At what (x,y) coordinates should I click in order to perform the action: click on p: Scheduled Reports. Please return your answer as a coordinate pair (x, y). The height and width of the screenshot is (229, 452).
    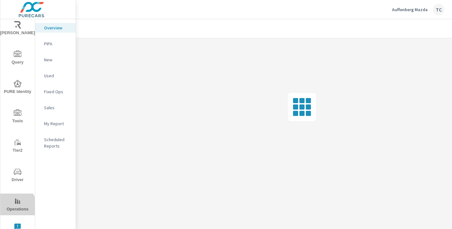
    Looking at the image, I should click on (57, 143).